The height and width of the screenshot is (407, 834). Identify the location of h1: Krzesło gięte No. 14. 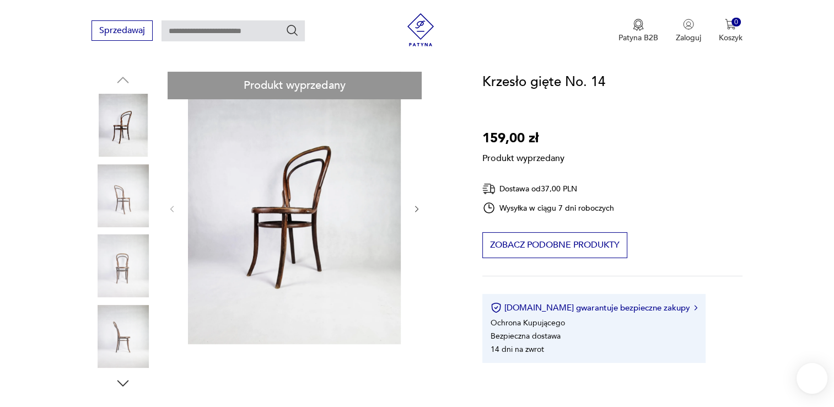
(543, 82).